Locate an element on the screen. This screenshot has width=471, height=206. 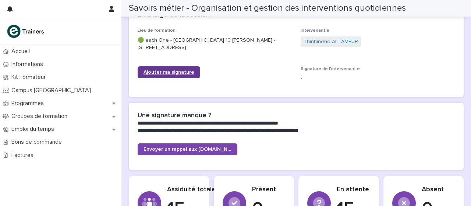
font: Accueil is located at coordinates (21, 51).